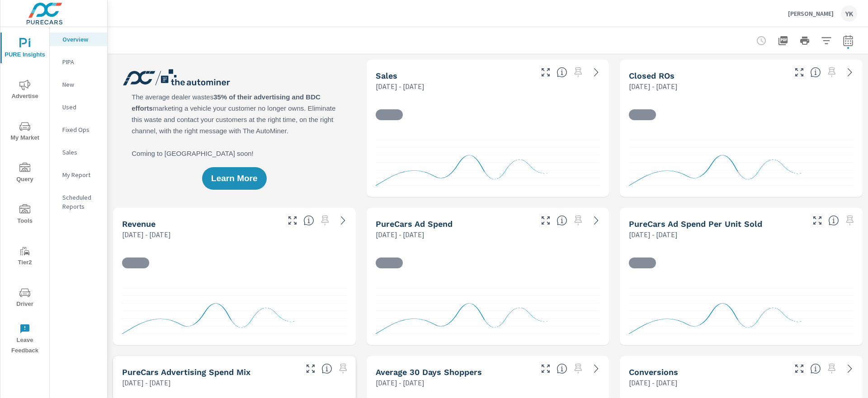 The height and width of the screenshot is (398, 868). What do you see at coordinates (81, 107) in the screenshot?
I see `p: Used` at bounding box center [81, 107].